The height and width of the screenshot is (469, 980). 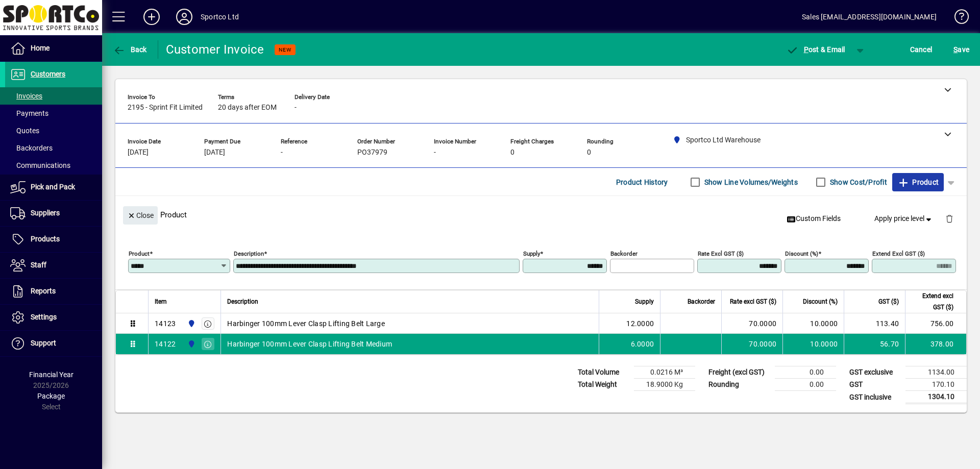 What do you see at coordinates (813, 219) in the screenshot?
I see `span: Custom Fields` at bounding box center [813, 219].